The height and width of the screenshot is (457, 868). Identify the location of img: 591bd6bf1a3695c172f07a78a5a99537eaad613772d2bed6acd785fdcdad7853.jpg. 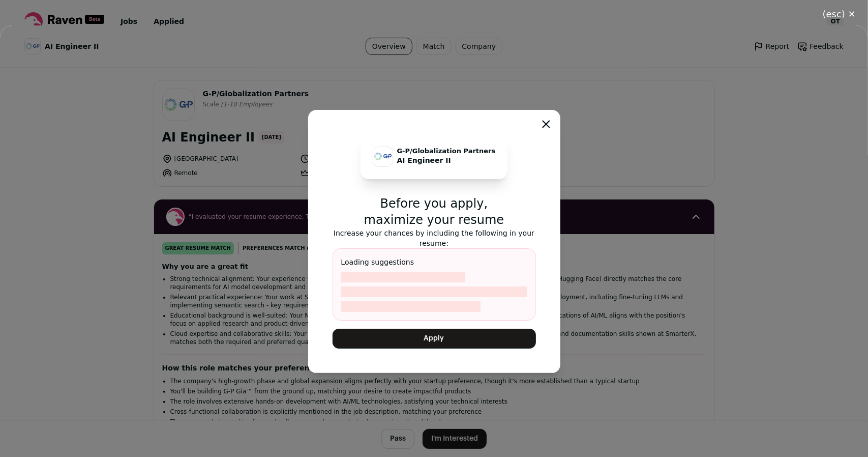
(383, 156).